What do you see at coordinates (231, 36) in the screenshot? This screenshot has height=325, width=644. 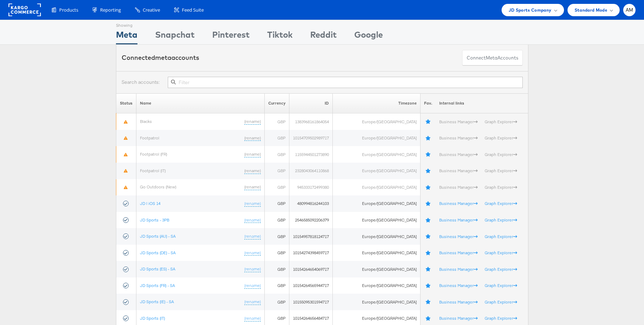 I see `div: Pinterest` at bounding box center [231, 36].